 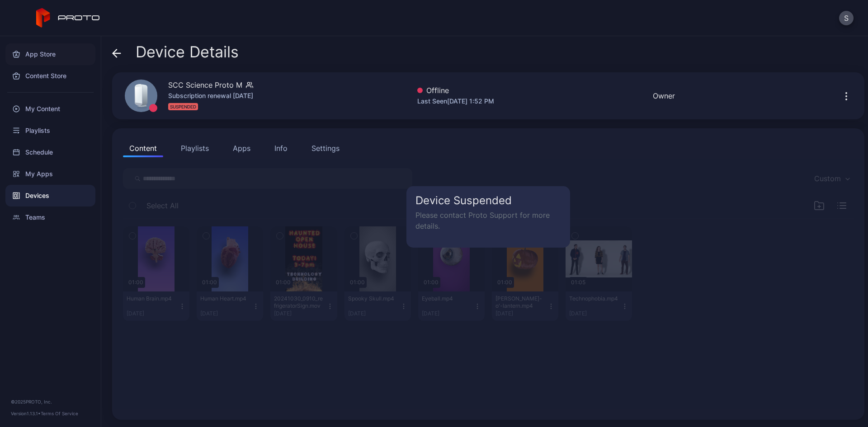 I want to click on button: Apps, so click(x=241, y=148).